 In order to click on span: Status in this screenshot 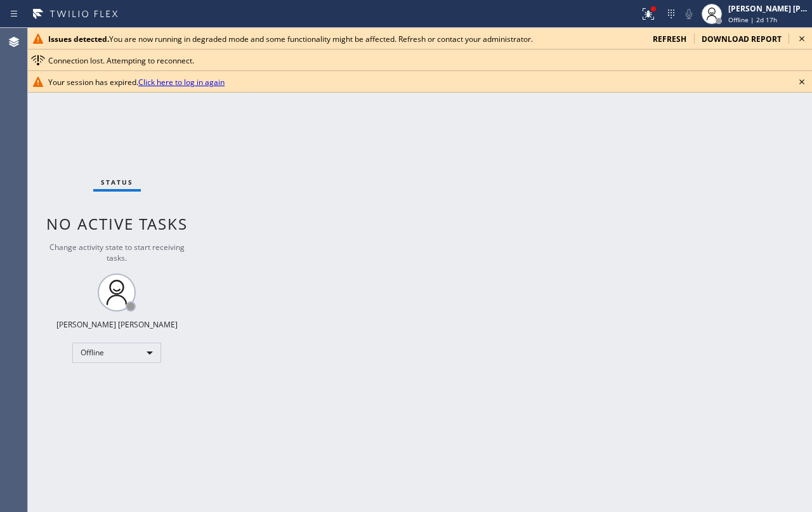, I will do `click(117, 182)`.